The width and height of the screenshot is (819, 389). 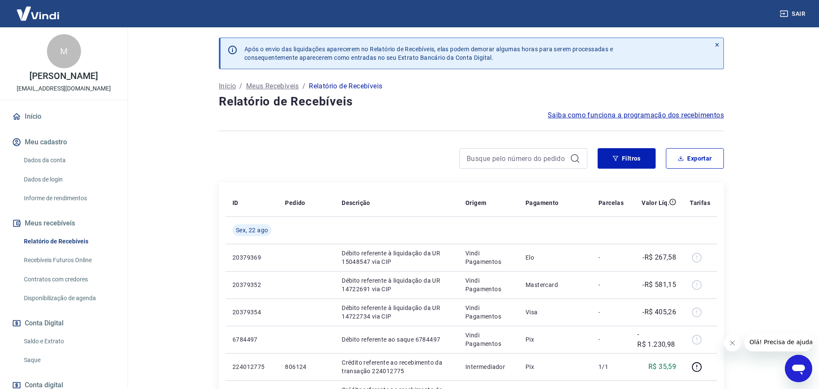 I want to click on p: Débito referente à liquidação da UR 15048547 via CIP, so click(x=397, y=257).